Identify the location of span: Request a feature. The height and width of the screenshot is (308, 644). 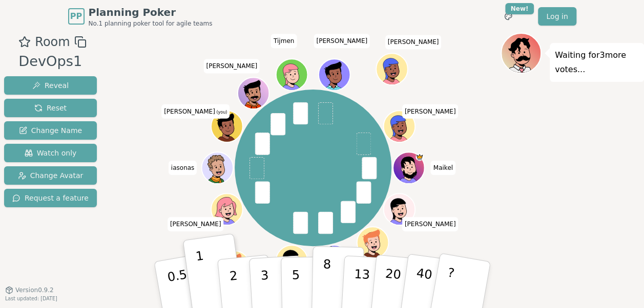
(50, 198).